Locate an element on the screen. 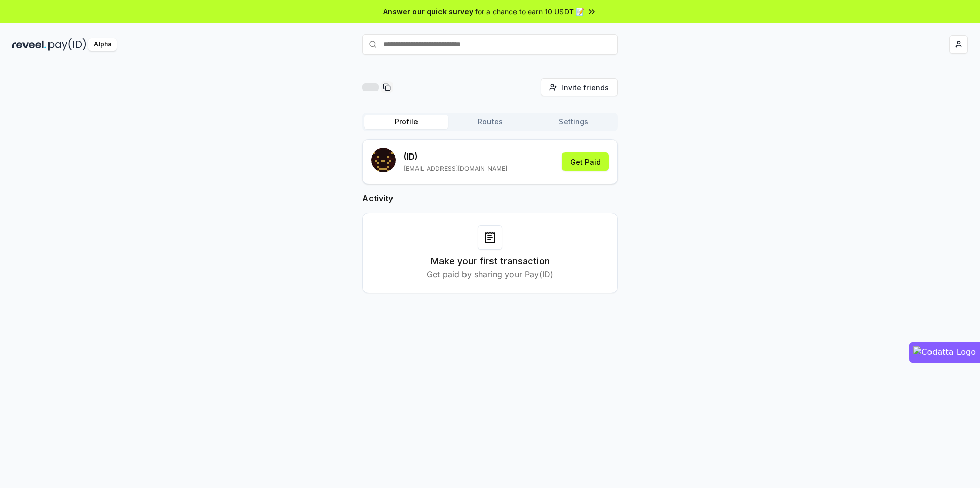 The height and width of the screenshot is (488, 980). span: Answer our quick survey is located at coordinates (428, 11).